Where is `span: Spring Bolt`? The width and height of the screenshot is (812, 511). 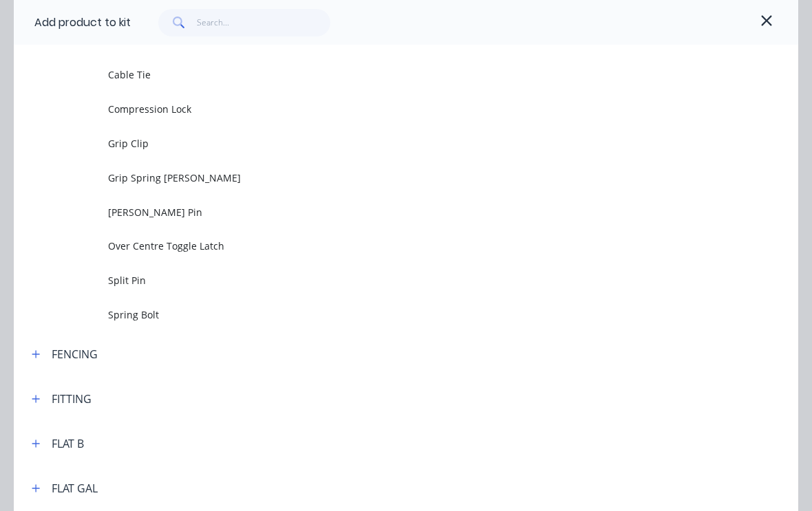 span: Spring Bolt is located at coordinates (384, 314).